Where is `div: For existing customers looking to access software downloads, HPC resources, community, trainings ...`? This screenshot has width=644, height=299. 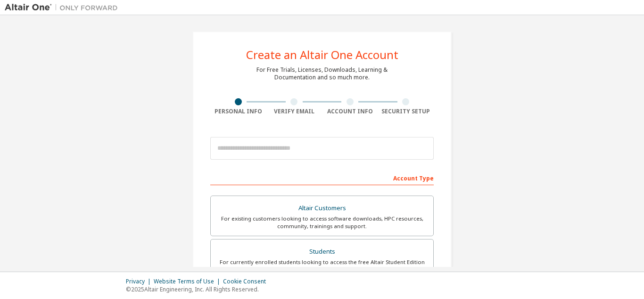
div: For existing customers looking to access software downloads, HPC resources, community, trainings ... is located at coordinates (322, 222).